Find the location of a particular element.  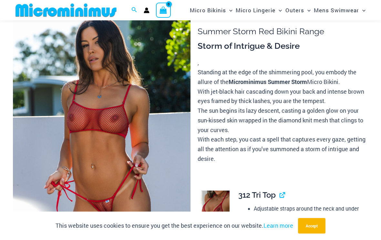

h1: Summer Storm Red Bikini Range is located at coordinates (283, 31).